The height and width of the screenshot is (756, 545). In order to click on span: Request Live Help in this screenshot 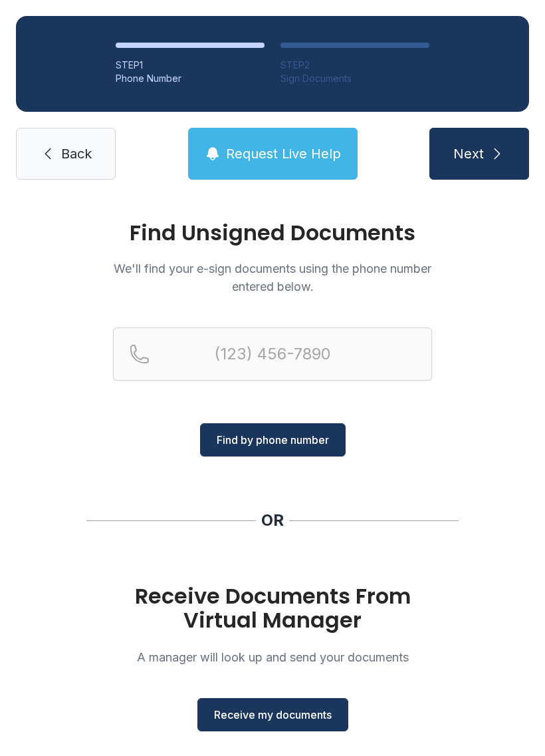, I will do `click(283, 153)`.